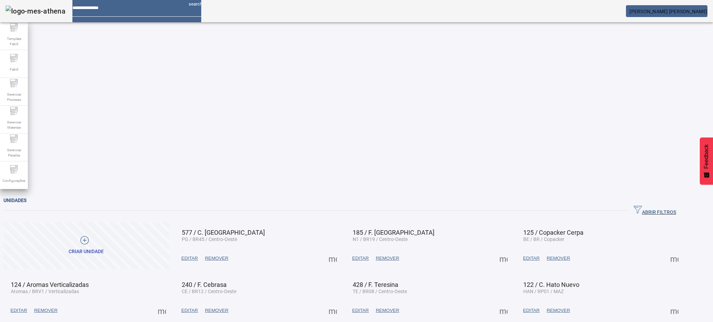  What do you see at coordinates (209, 292) in the screenshot?
I see `span: CE / BR12 / Centro-Oeste` at bounding box center [209, 292].